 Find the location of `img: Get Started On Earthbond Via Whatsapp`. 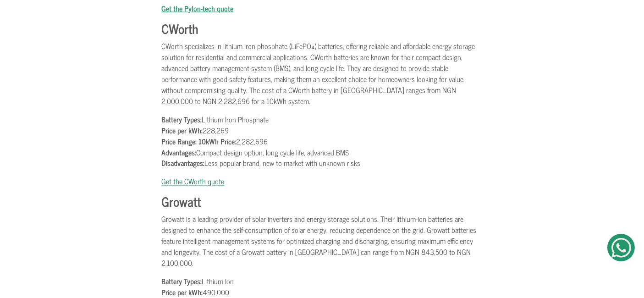

img: Get Started On Earthbond Via Whatsapp is located at coordinates (621, 247).